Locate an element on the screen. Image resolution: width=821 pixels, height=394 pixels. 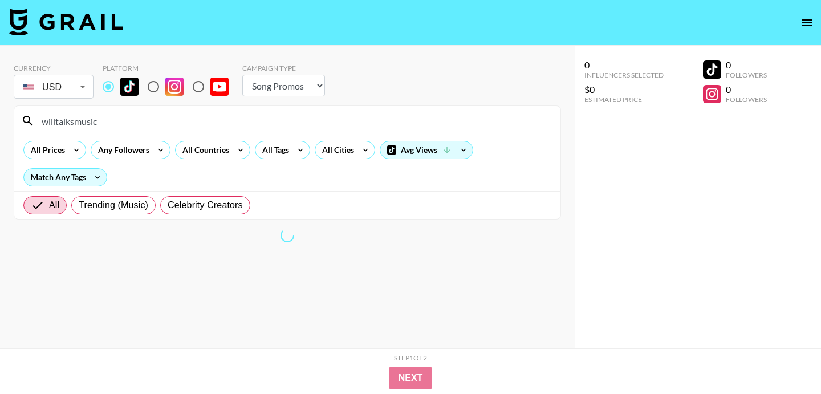
div: Estimated Price is located at coordinates (624, 99).